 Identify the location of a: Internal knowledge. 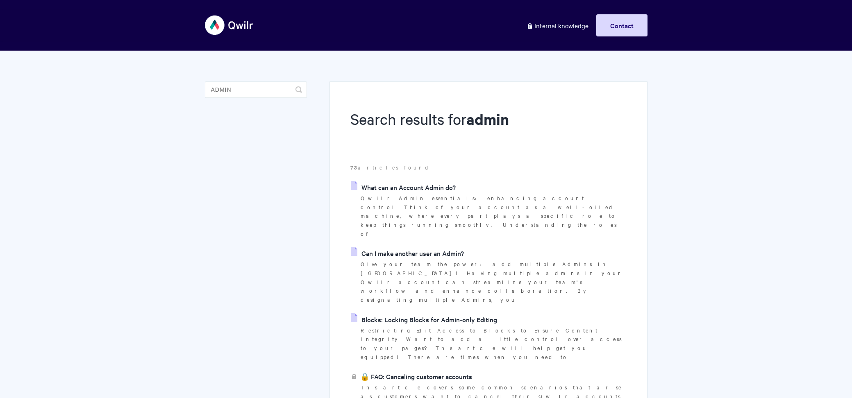
(557, 25).